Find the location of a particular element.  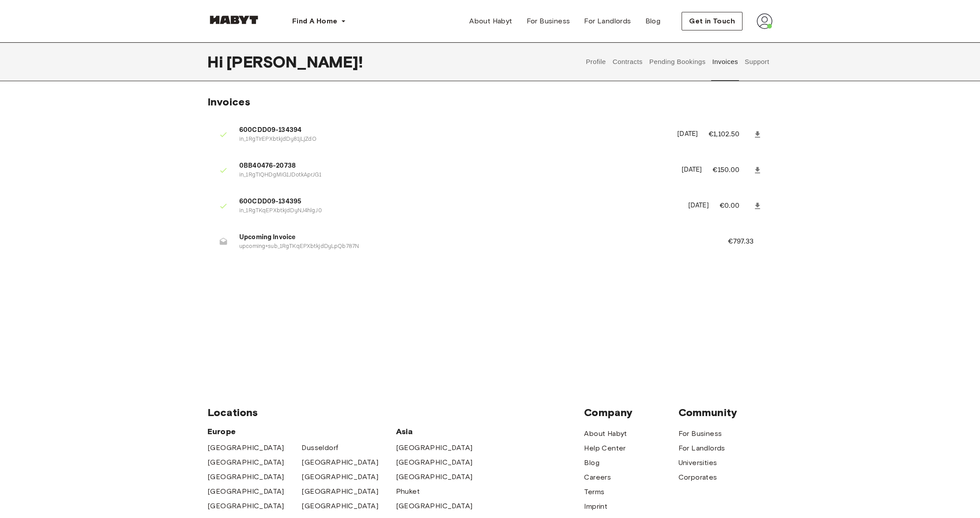

span: 600CDD09-134394 is located at coordinates (453, 130).